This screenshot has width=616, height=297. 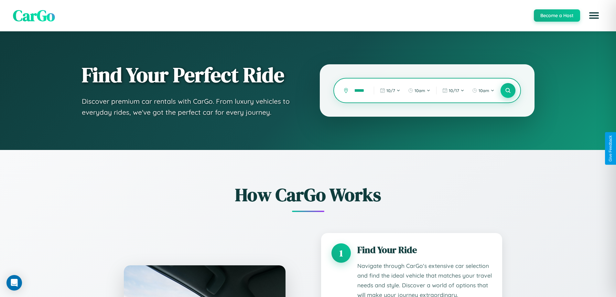 What do you see at coordinates (188, 75) in the screenshot?
I see `h1: Find Your Perfect Ride` at bounding box center [188, 75].